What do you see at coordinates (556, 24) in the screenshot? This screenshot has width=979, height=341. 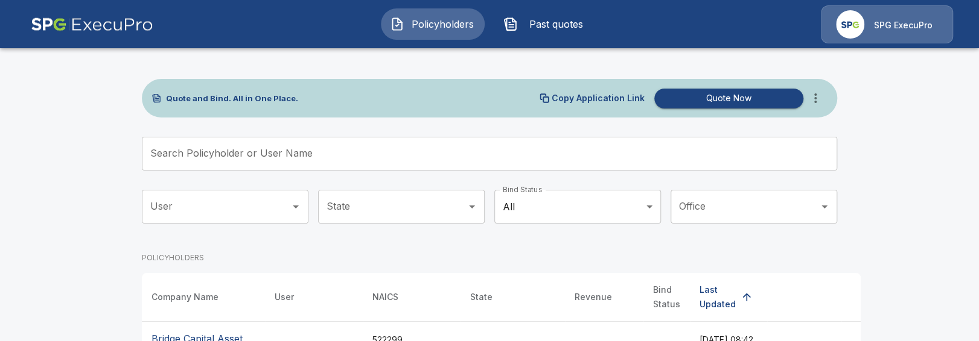 I see `span: Past quotes` at bounding box center [556, 24].